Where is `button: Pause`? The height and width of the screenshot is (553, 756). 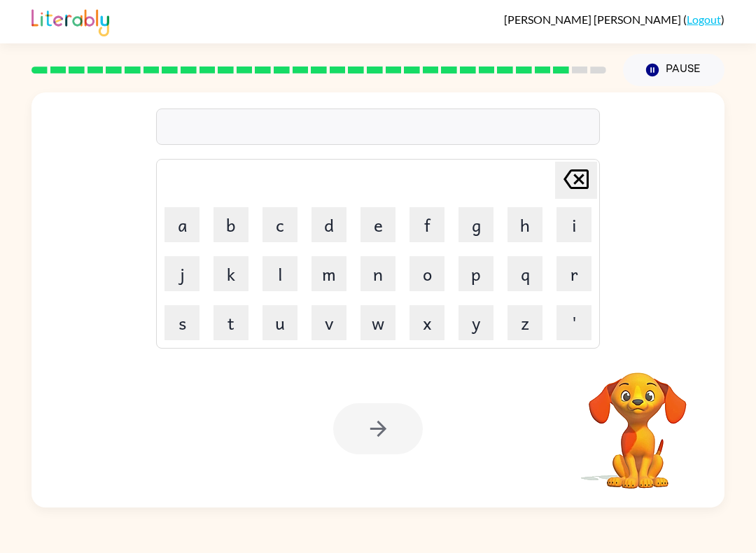 button: Pause is located at coordinates (674, 70).